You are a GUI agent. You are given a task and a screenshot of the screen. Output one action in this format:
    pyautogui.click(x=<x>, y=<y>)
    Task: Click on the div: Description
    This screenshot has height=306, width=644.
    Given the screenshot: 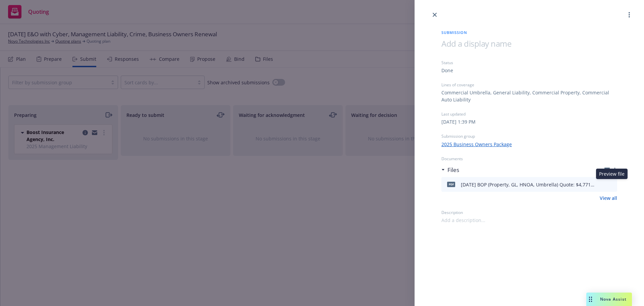 What is the action you would take?
    pyautogui.click(x=529, y=212)
    